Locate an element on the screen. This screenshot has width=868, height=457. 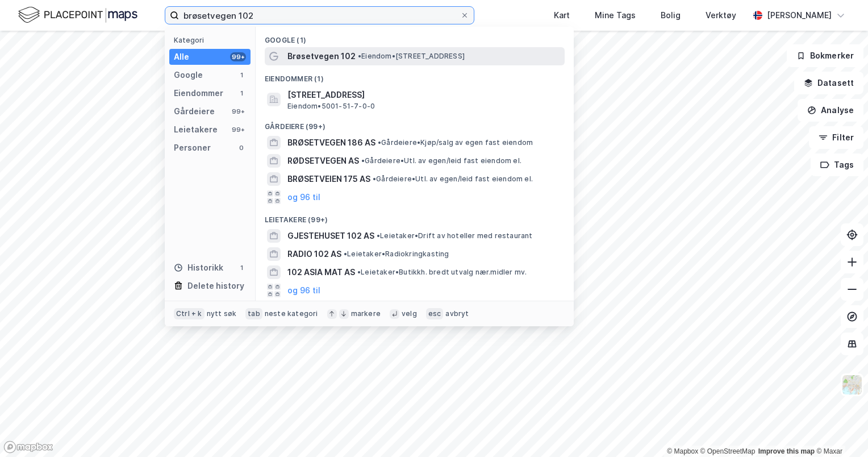
div: Gårdeiere is located at coordinates (194, 111).